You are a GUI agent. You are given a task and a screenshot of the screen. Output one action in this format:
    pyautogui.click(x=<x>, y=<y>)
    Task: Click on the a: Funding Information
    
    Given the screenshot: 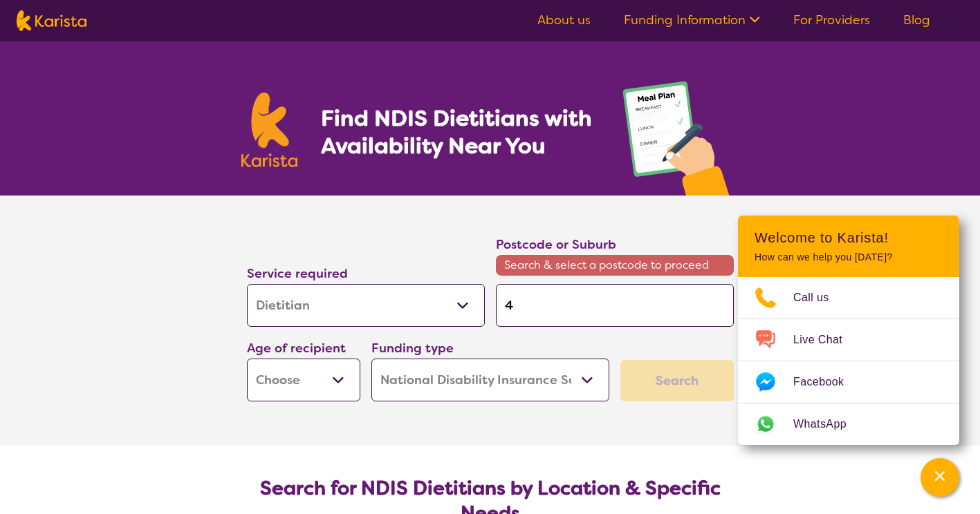 What is the action you would take?
    pyautogui.click(x=692, y=20)
    